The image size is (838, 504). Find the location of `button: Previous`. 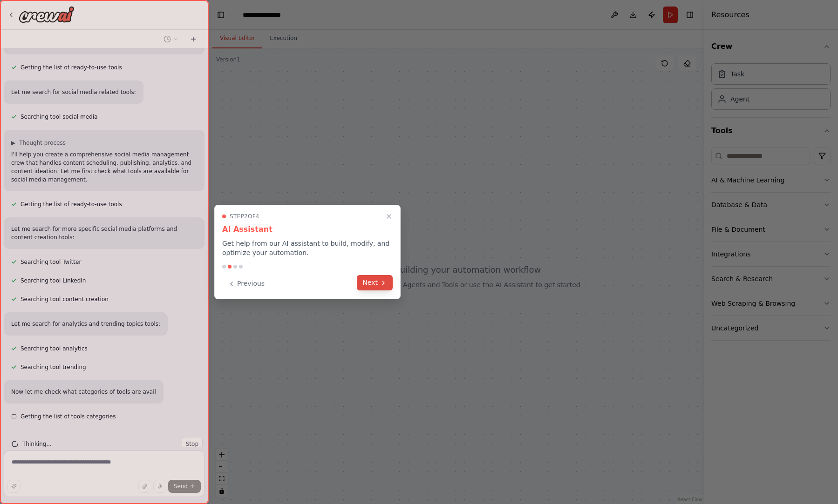

button: Previous is located at coordinates (246, 284).